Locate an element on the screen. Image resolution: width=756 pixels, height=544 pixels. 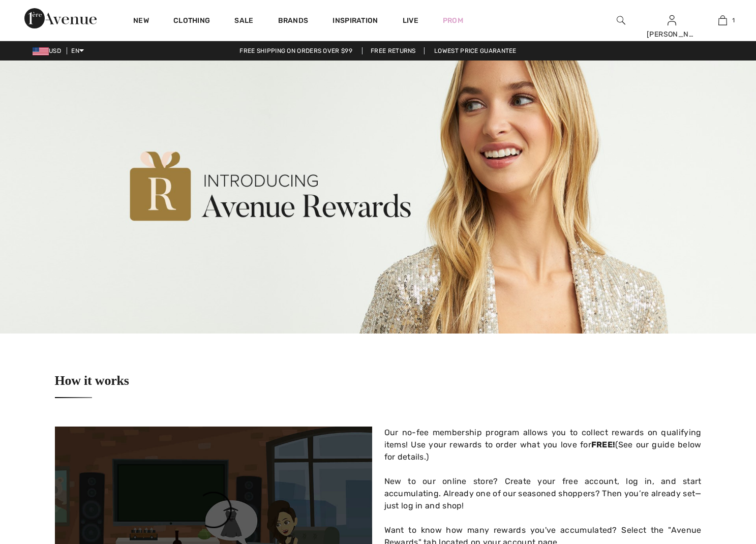
a: Prom is located at coordinates (453, 20).